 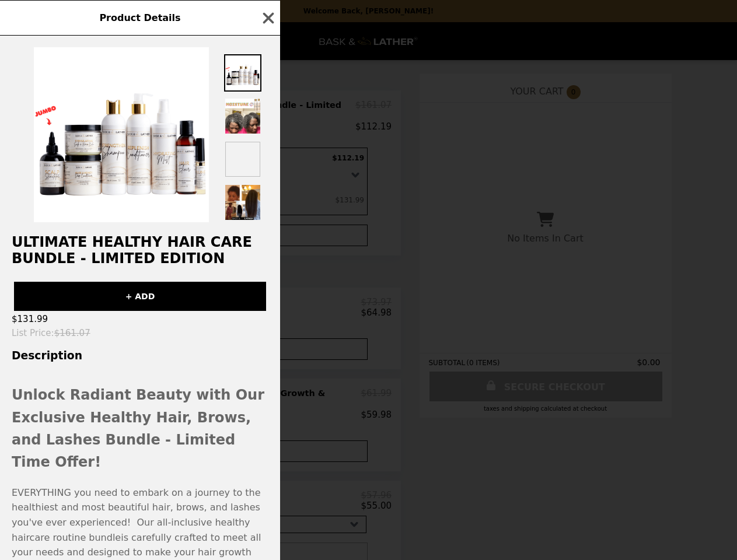 What do you see at coordinates (73, 333) in the screenshot?
I see `span: $161.07` at bounding box center [73, 333].